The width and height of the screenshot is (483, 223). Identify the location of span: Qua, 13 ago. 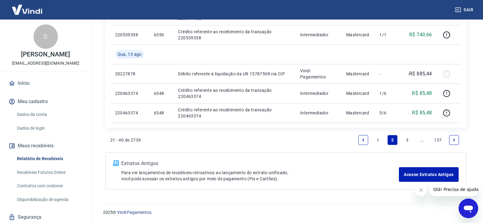
(130, 54).